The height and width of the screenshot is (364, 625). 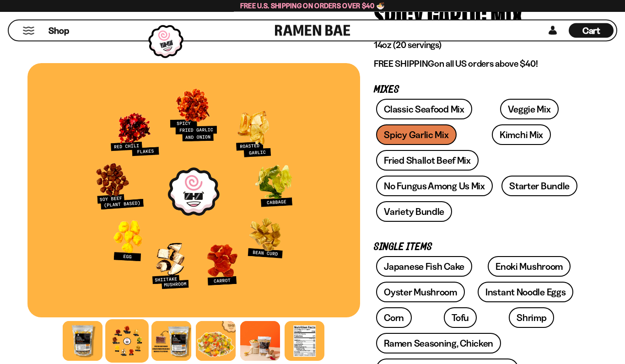 What do you see at coordinates (423, 109) in the screenshot?
I see `a: Classic Seafood Mix` at bounding box center [423, 109].